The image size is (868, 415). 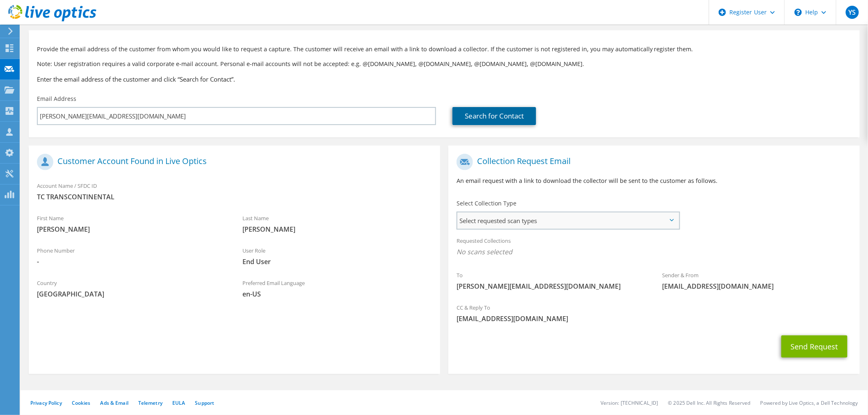 I want to click on div: Country, so click(x=131, y=289).